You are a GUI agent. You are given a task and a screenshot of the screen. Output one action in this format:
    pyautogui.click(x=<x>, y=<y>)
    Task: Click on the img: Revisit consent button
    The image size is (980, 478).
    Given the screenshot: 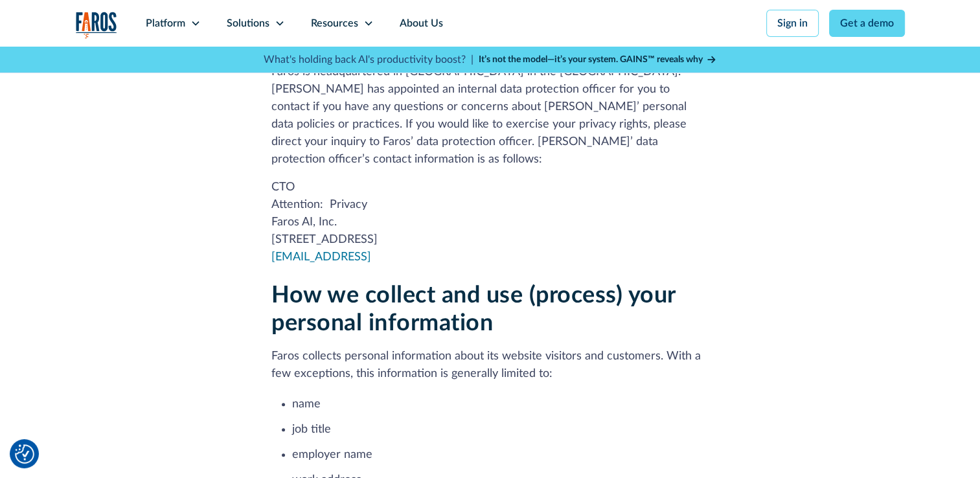 What is the action you would take?
    pyautogui.click(x=24, y=454)
    